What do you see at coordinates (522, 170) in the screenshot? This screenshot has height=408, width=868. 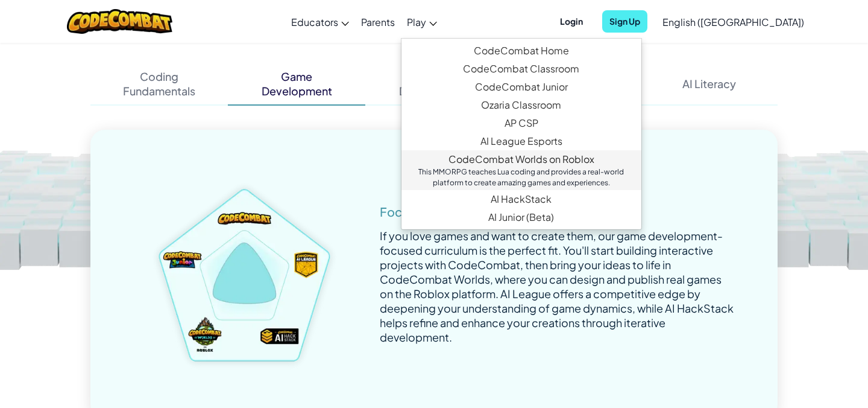 I see `a: CodeCombat Worlds on RobloxThis MMORPG teaches Lua coding and provides a real-world platform to c...` at bounding box center [522, 170].